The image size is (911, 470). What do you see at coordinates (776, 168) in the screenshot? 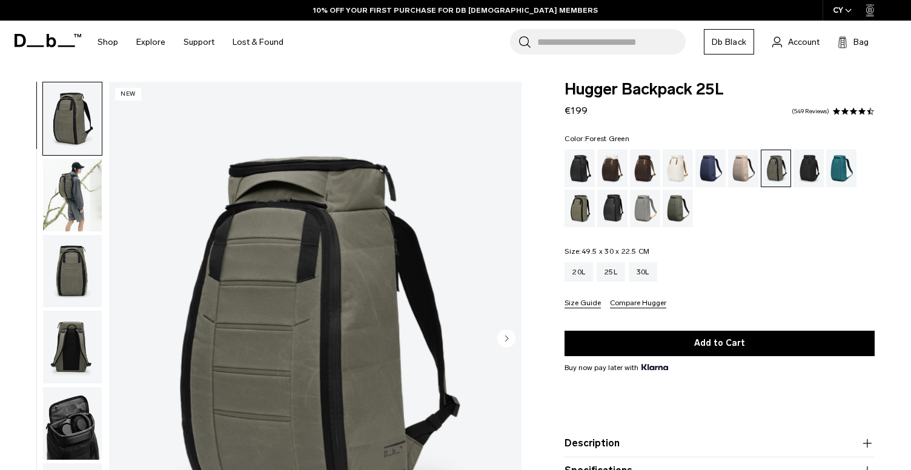
I see `a: Forest Green` at bounding box center [776, 168].